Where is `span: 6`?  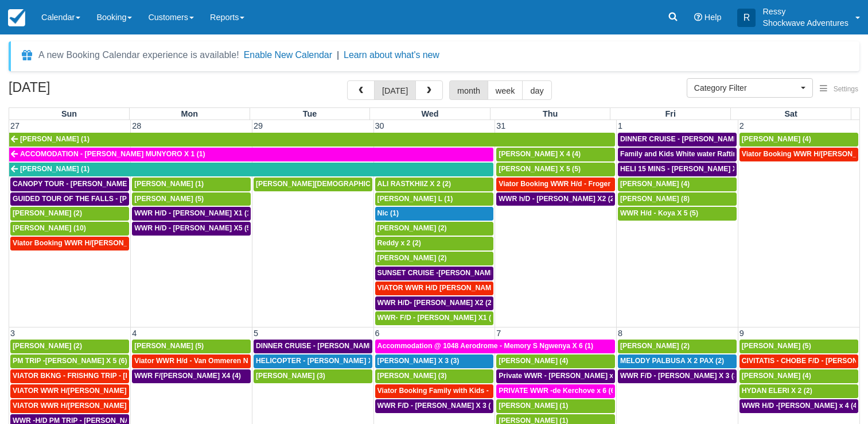
span: 6 is located at coordinates (377, 333).